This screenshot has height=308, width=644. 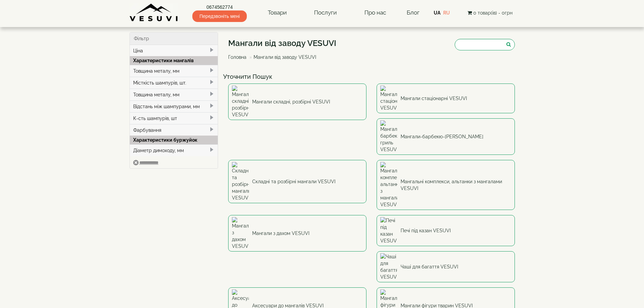 I want to click on span: 0 товар(ів) - 0грн, so click(x=493, y=13).